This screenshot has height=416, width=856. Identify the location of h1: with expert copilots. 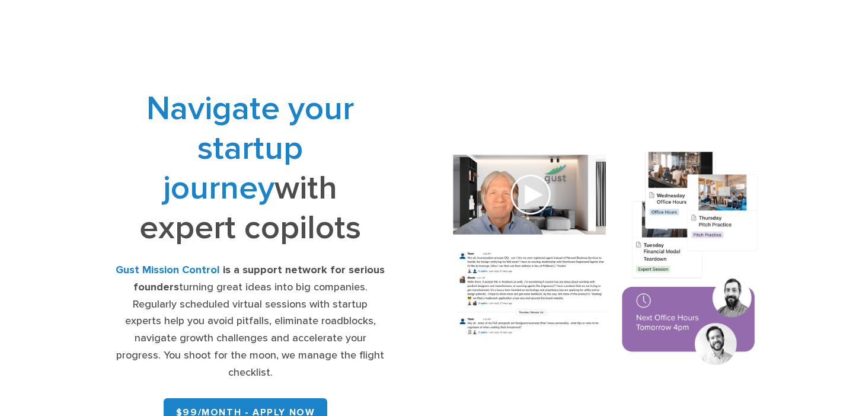
(250, 168).